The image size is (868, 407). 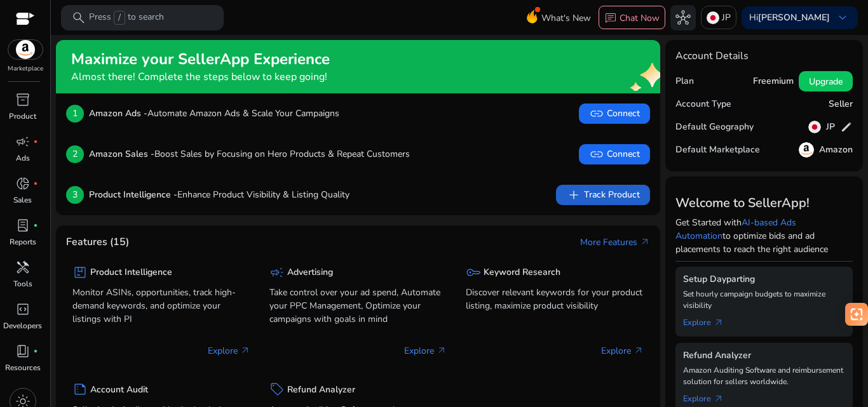 What do you see at coordinates (22, 116) in the screenshot?
I see `p: Product` at bounding box center [22, 116].